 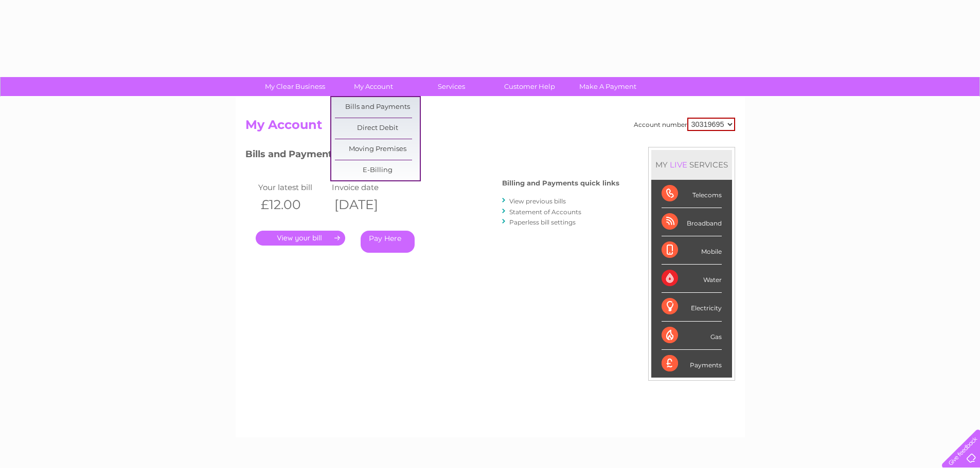 I want to click on div: Account number, so click(x=684, y=124).